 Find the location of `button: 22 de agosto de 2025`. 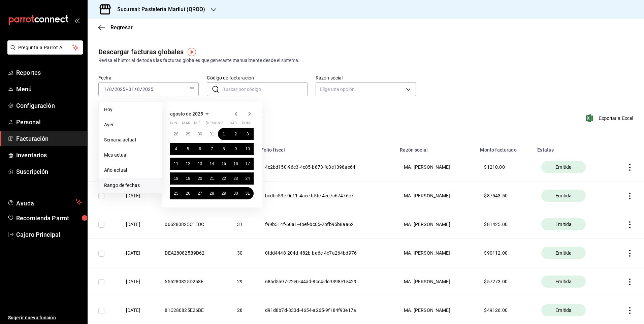

button: 22 de agosto de 2025 is located at coordinates (223, 178).